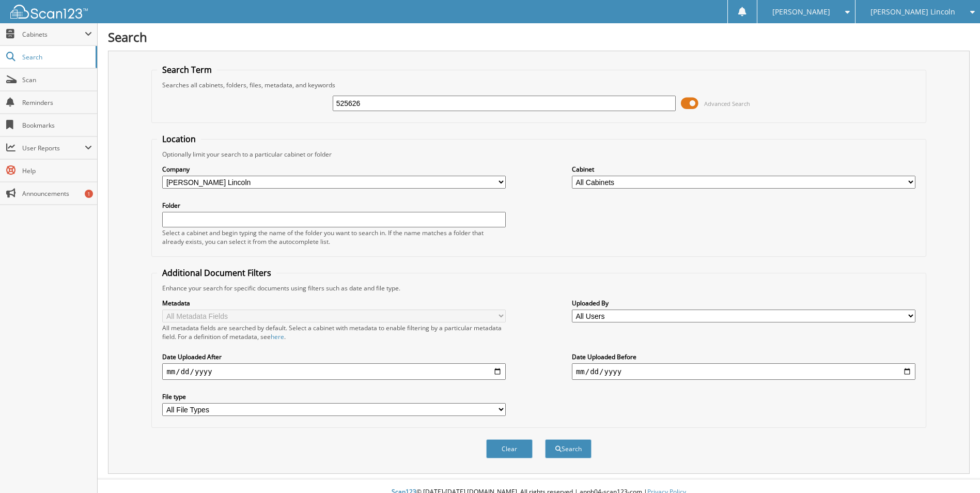  Describe the element at coordinates (57, 80) in the screenshot. I see `span: Scan` at that location.